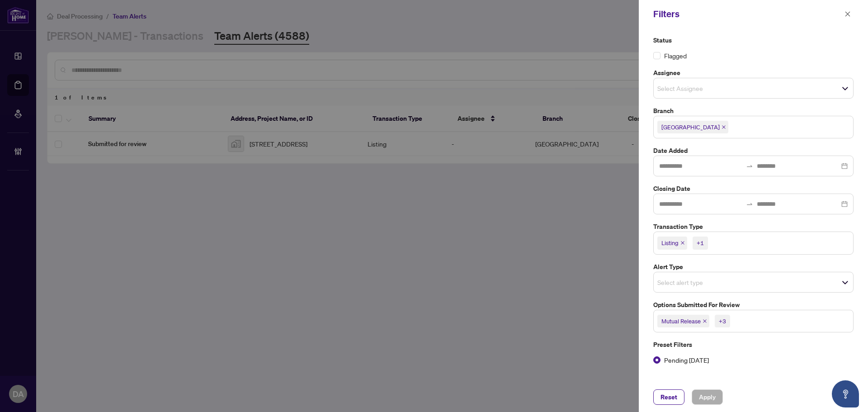 Image resolution: width=868 pixels, height=412 pixels. What do you see at coordinates (753, 345) in the screenshot?
I see `label: Preset Filters` at bounding box center [753, 345].